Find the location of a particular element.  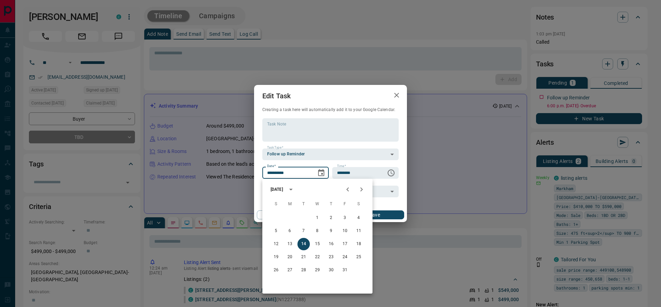

button: 22 is located at coordinates (317, 257).